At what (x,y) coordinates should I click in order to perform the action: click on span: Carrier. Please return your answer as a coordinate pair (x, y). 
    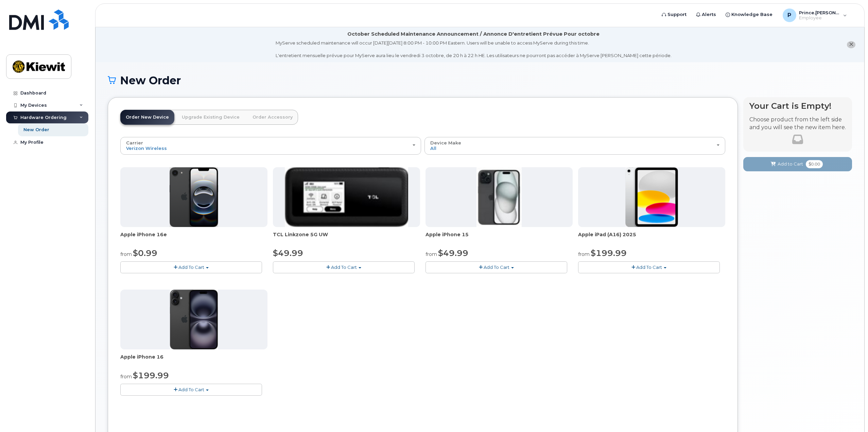
    Looking at the image, I should click on (135, 143).